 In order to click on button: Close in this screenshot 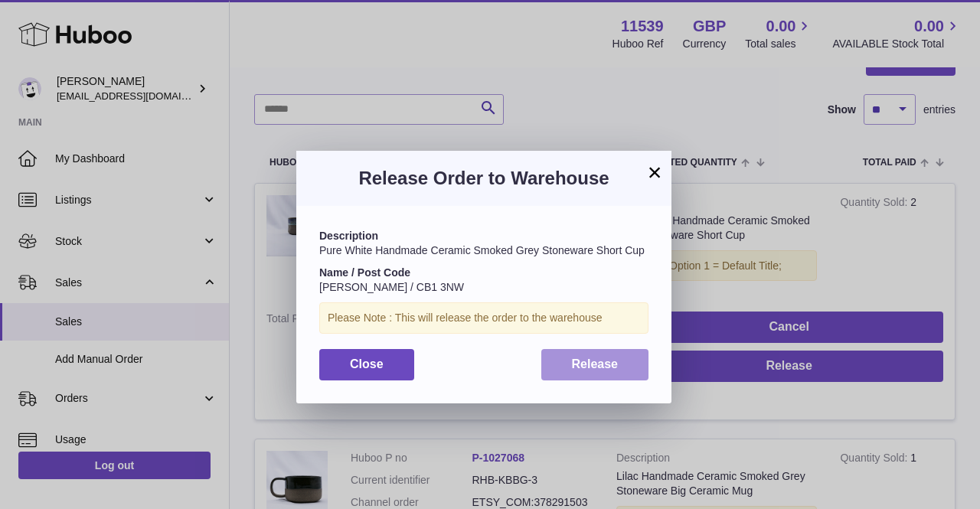, I will do `click(367, 364)`.